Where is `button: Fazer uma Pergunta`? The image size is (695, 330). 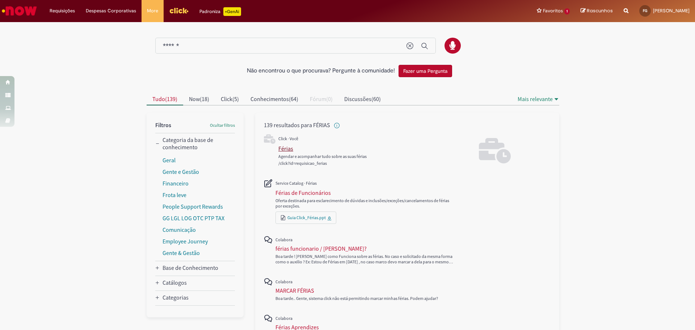 button: Fazer uma Pergunta is located at coordinates (426, 71).